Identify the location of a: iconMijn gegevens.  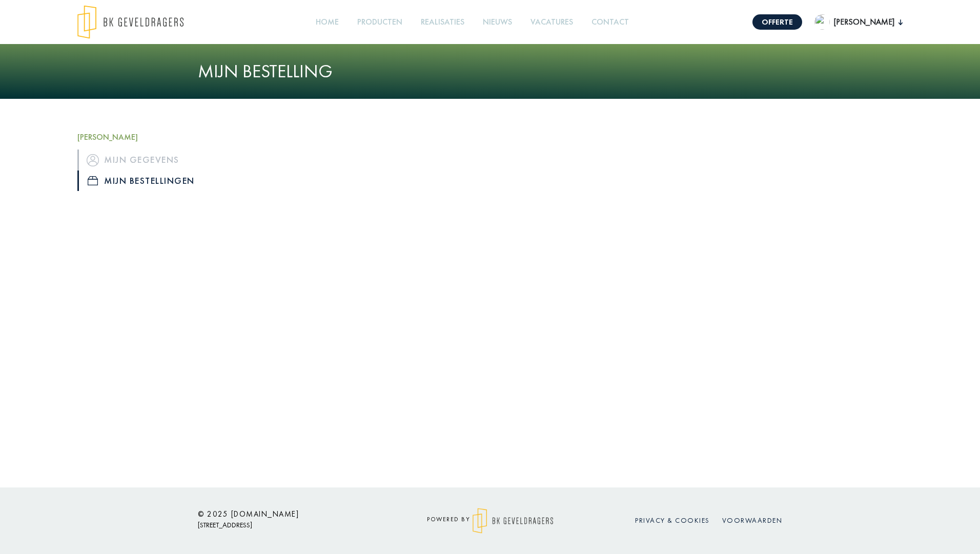
(175, 160).